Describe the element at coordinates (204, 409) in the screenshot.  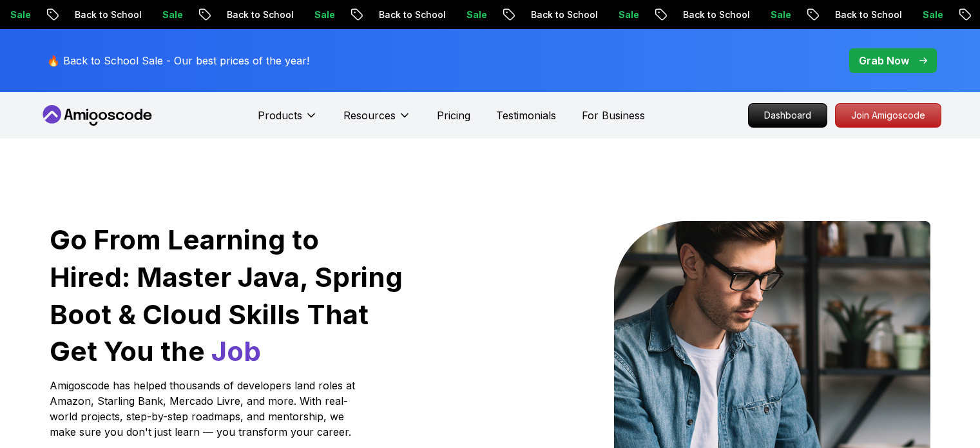
I see `p: Amigoscode has helped thousands of developers land roles at Amazon, Starling Bank, Mercado Livre,...` at that location.